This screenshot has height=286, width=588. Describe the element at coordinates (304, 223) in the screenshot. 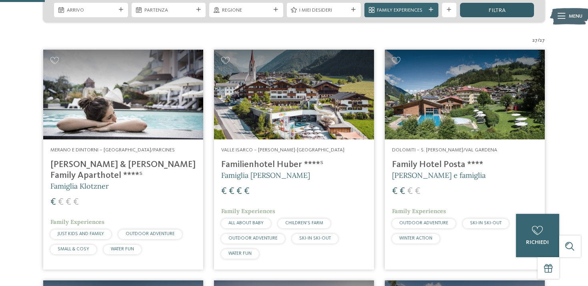

I see `span: CHILDREN’S FARM` at that location.